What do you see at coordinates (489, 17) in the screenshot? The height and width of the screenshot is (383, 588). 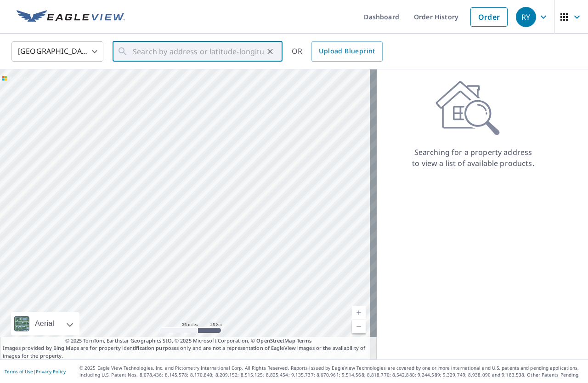 I see `a: Order` at bounding box center [489, 17].